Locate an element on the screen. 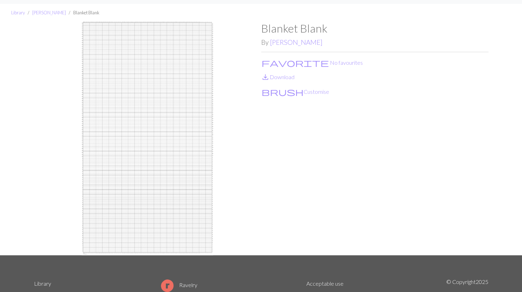  i: Favourite is located at coordinates (295, 63).